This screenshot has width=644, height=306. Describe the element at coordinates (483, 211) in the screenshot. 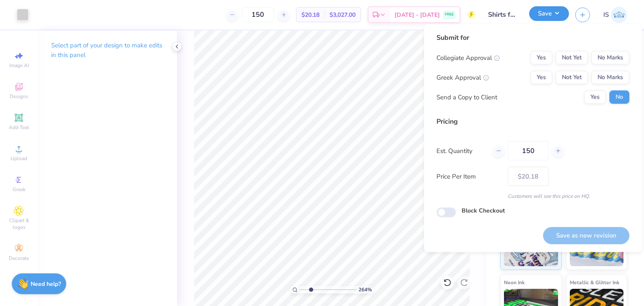

I see `label: Block Checkout` at that location.